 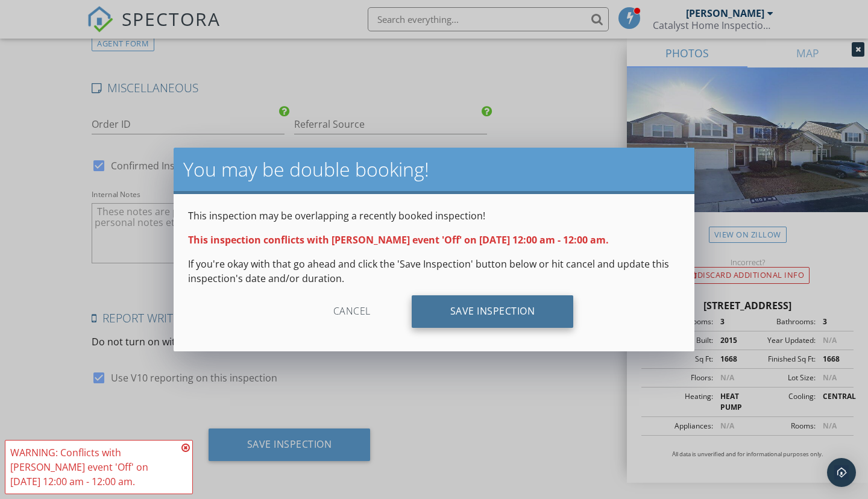 I want to click on div: Save Inspection, so click(x=492, y=312).